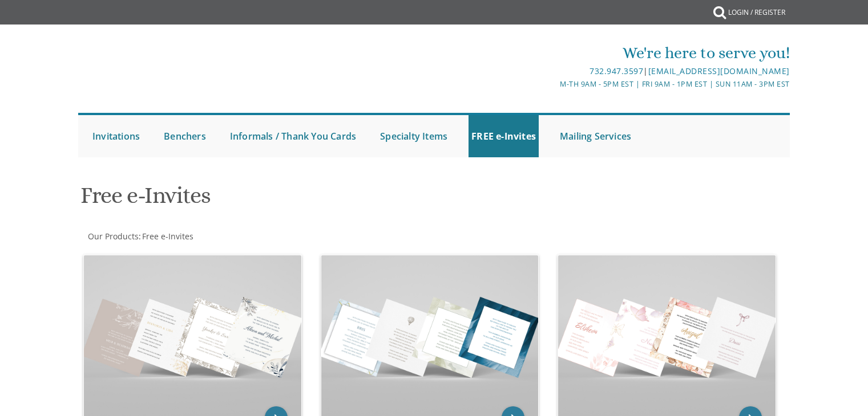 This screenshot has width=868, height=416. Describe the element at coordinates (185, 136) in the screenshot. I see `a: Benchers` at that location.